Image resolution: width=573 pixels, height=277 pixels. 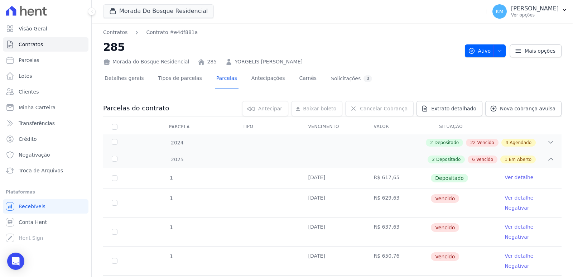 I want to click on a: Troca de Arquivos, so click(x=45, y=170).